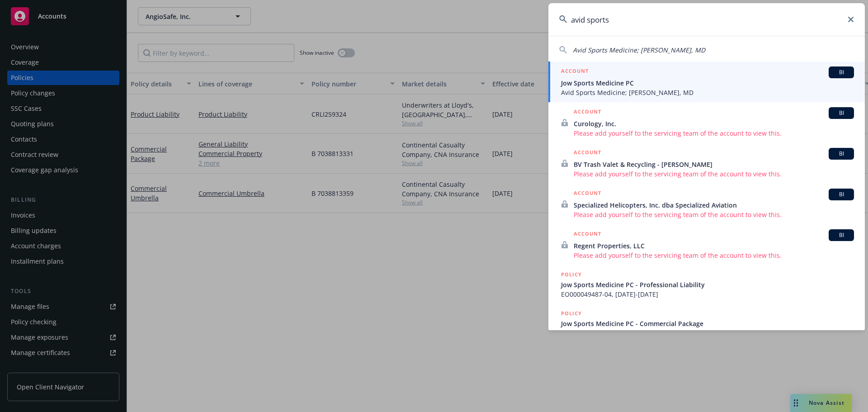  Describe the element at coordinates (714, 205) in the screenshot. I see `span: Specialized Helicopters, Inc. dba Specialized Aviation` at that location.